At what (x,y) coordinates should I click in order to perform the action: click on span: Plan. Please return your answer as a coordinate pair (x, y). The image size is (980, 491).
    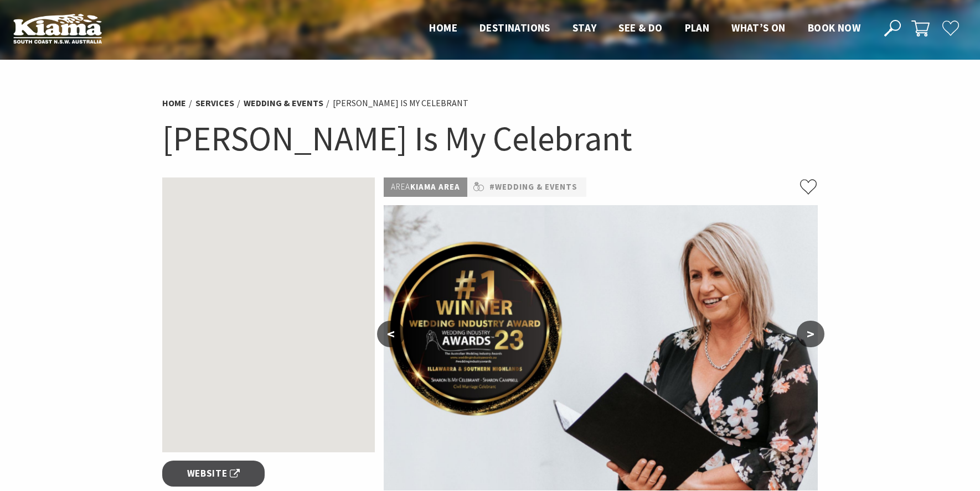
    Looking at the image, I should click on (697, 28).